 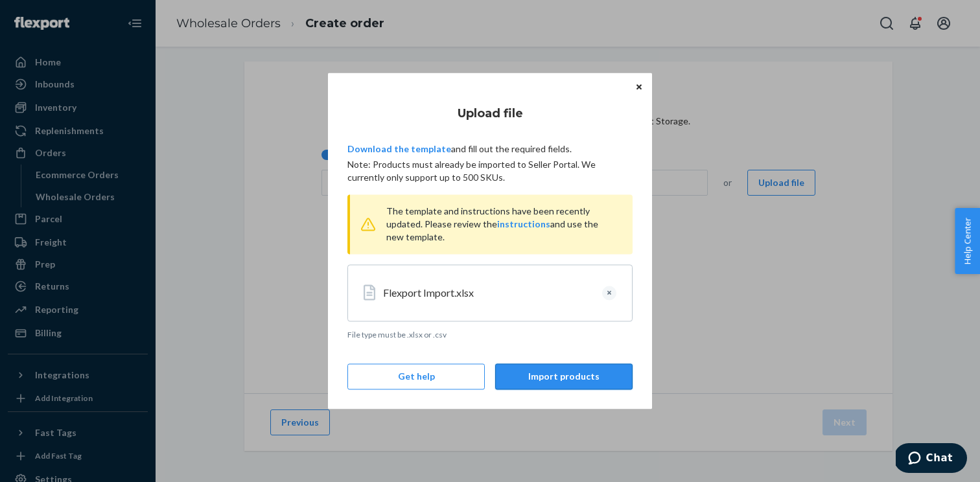 What do you see at coordinates (490, 149) in the screenshot?
I see `p: and fill out the required fields.` at bounding box center [490, 149].